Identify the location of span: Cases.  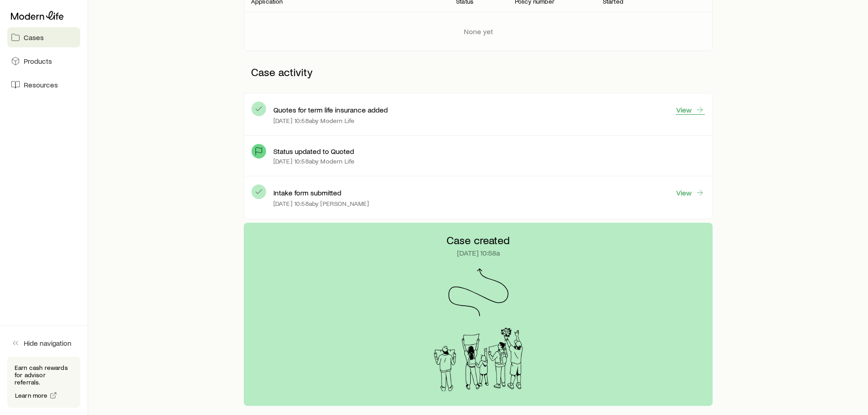
(34, 38).